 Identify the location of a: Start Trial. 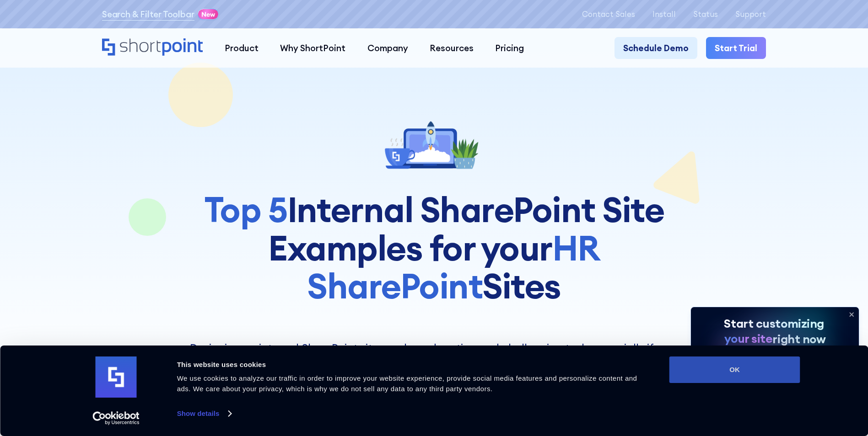
(735, 48).